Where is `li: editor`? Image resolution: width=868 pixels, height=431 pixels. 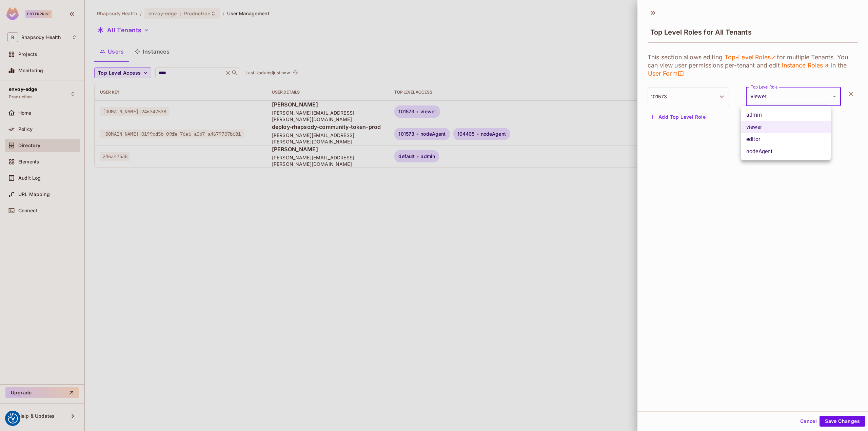
li: editor is located at coordinates (785, 139).